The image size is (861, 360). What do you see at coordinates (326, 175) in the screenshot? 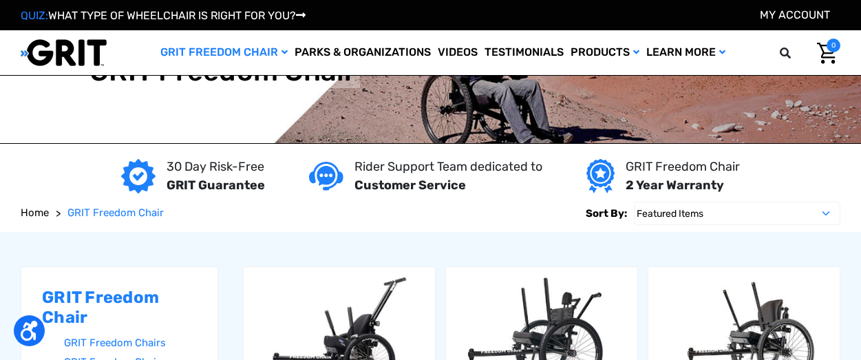
I see `img: Customer service` at bounding box center [326, 175].